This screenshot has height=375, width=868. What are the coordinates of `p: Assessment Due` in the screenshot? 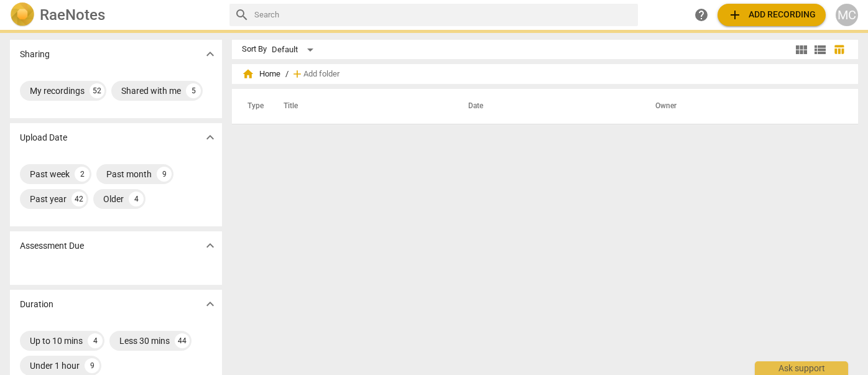 It's located at (51, 246).